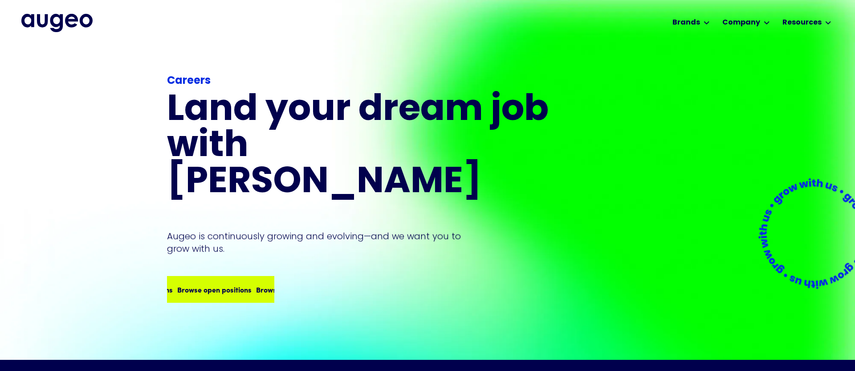 Image resolution: width=855 pixels, height=371 pixels. I want to click on div: Brands, so click(686, 23).